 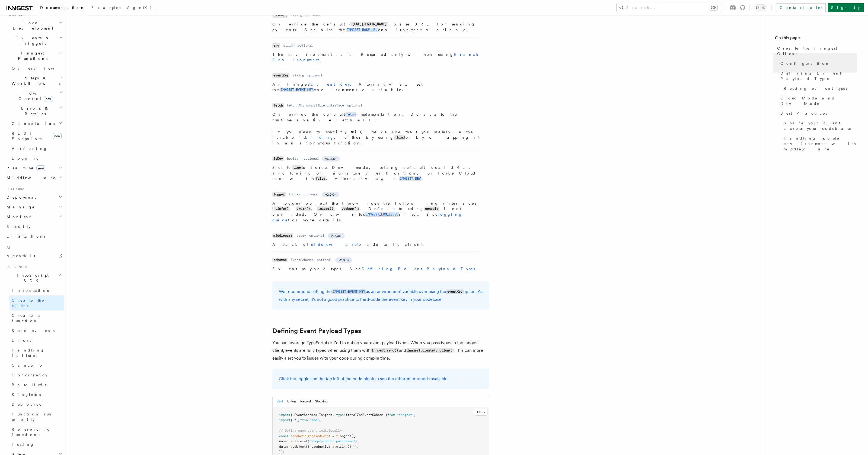 I want to click on span: v2.0.0+, so click(x=336, y=236).